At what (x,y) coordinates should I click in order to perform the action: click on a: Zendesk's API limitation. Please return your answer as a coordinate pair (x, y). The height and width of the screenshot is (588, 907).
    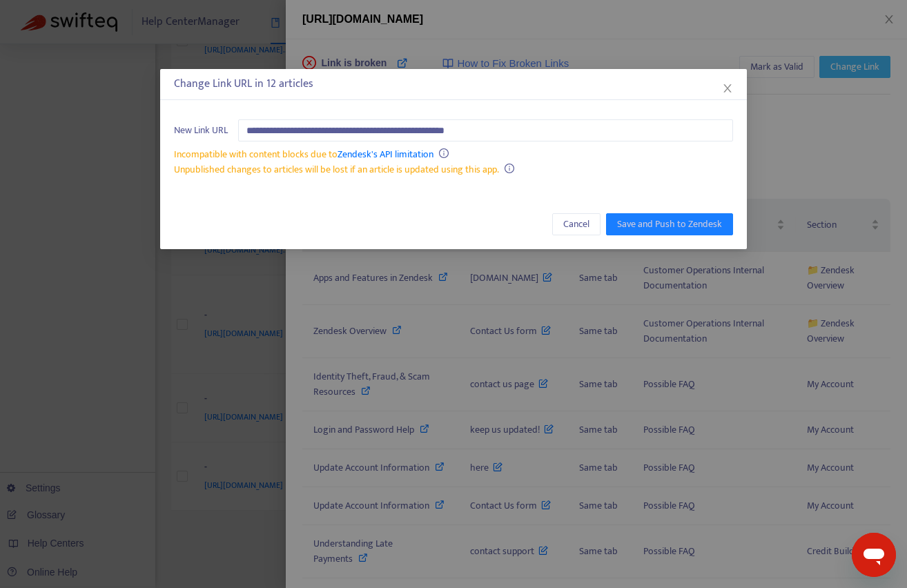
    Looking at the image, I should click on (385, 154).